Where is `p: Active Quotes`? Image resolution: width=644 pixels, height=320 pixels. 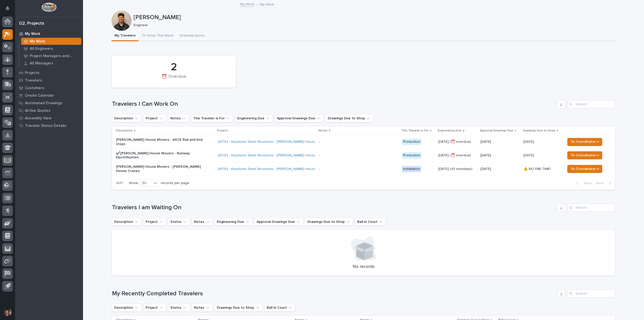 p: Active Quotes is located at coordinates (37, 111).